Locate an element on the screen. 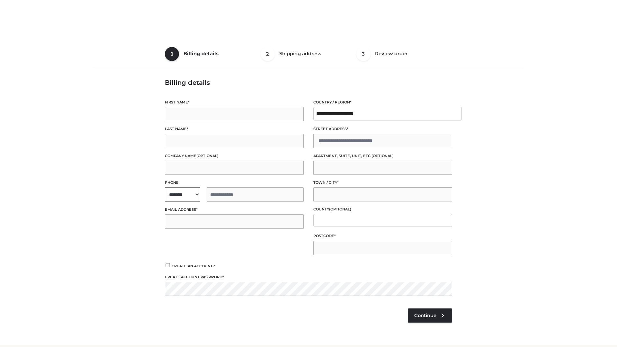 This screenshot has width=617, height=347. span: Continue is located at coordinates (425, 315).